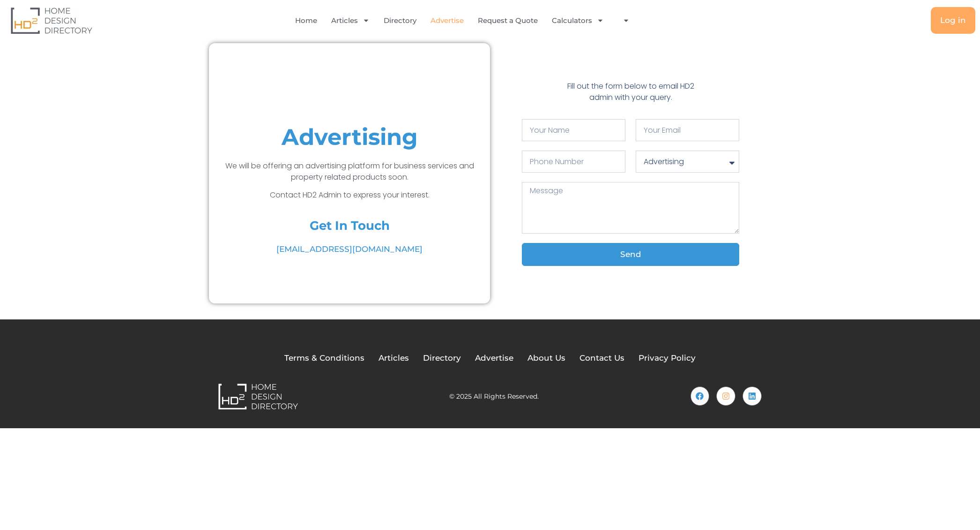  I want to click on a: Calculators, so click(577, 20).